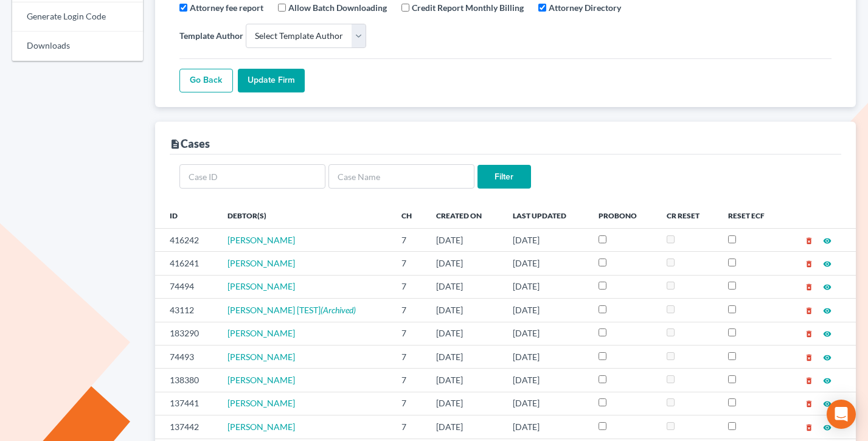 This screenshot has height=441, width=868. I want to click on td: 416242, so click(186, 239).